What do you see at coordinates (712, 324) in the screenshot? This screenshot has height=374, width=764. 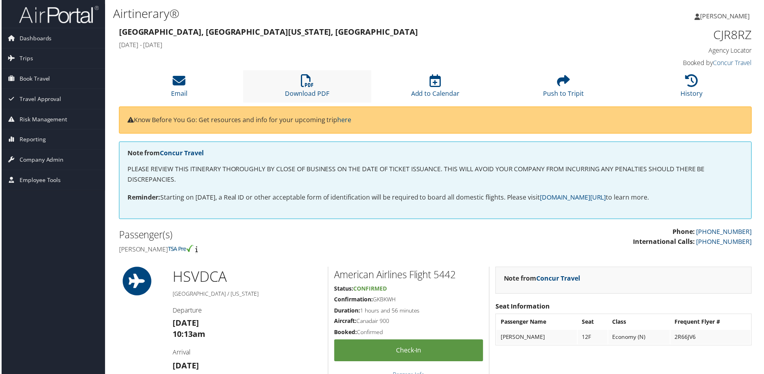 I see `th: Frequent Flyer #` at bounding box center [712, 324].